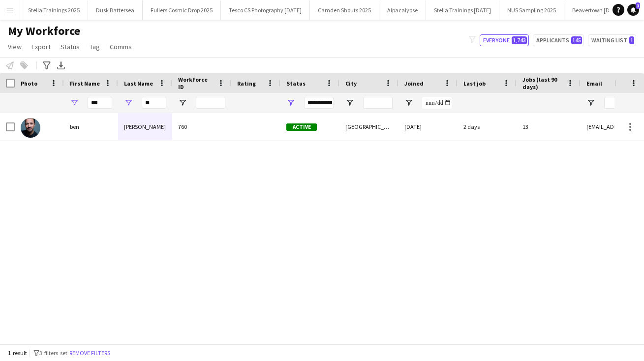 Image resolution: width=644 pixels, height=361 pixels. What do you see at coordinates (61, 65) in the screenshot?
I see `app-action-btn: Export XLSX` at bounding box center [61, 65].